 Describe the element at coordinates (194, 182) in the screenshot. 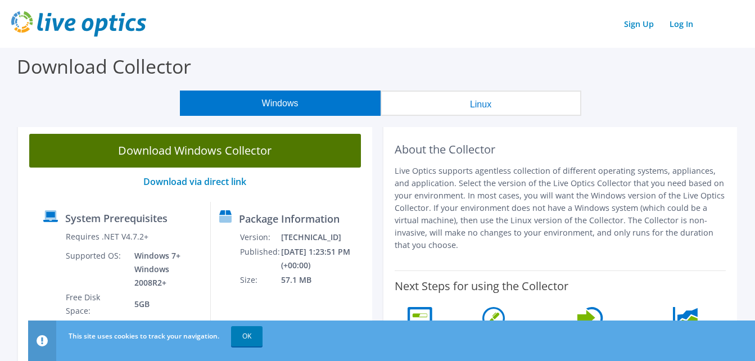

I see `a: Download via direct link` at that location.